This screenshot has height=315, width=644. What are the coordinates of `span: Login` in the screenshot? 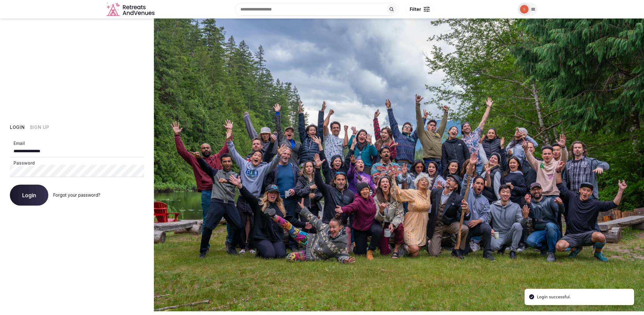 It's located at (29, 195).